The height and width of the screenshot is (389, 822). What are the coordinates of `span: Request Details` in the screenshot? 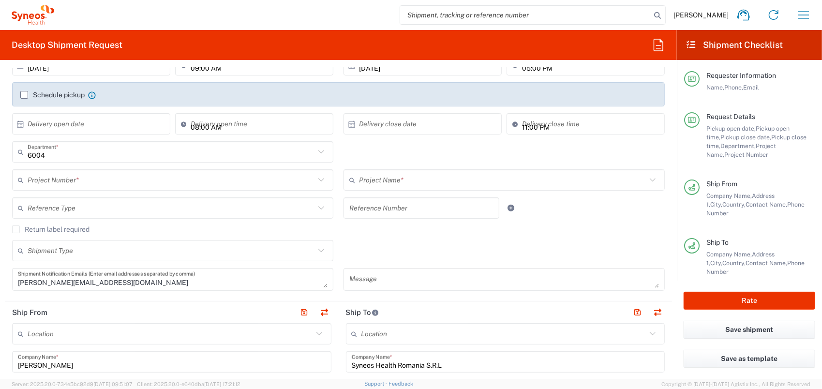 It's located at (731, 117).